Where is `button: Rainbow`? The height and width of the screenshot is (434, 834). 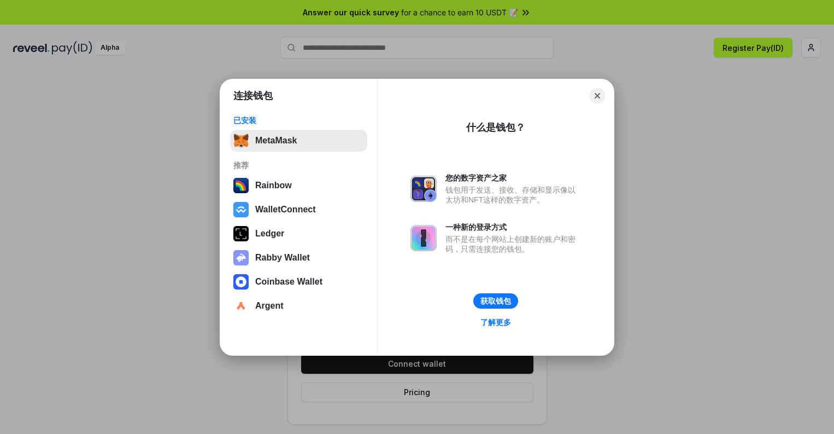
button: Rainbow is located at coordinates (298, 185).